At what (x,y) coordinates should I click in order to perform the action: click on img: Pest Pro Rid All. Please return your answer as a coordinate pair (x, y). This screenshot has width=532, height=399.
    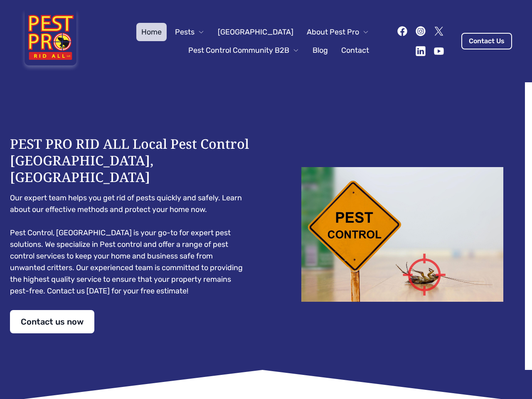
    Looking at the image, I should click on (50, 41).